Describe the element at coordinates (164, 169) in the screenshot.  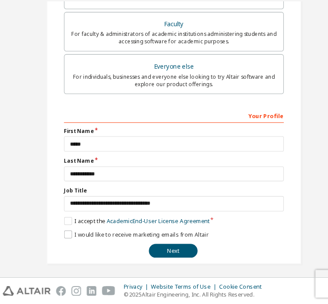
I see `label: Last Name` at that location.